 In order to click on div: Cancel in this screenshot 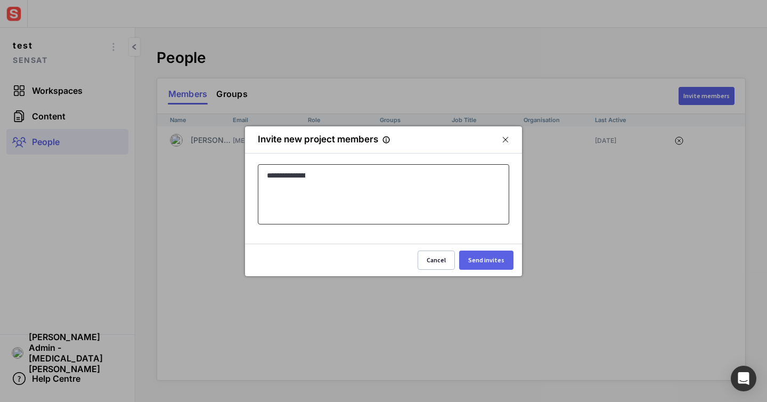, I will do `click(436, 260)`.